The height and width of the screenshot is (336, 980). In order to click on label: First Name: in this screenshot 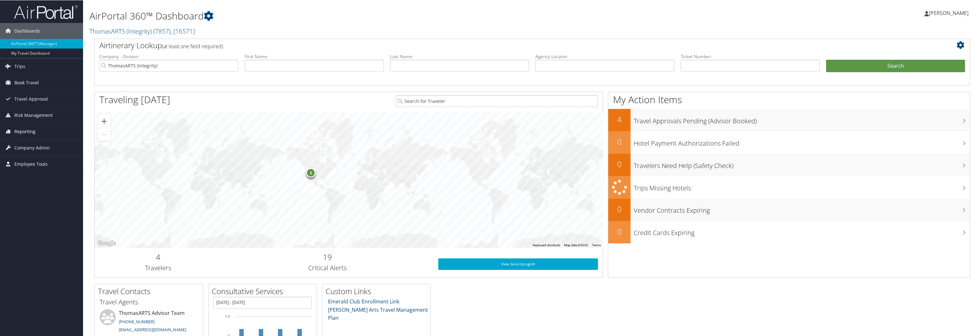, I will do `click(314, 56)`.